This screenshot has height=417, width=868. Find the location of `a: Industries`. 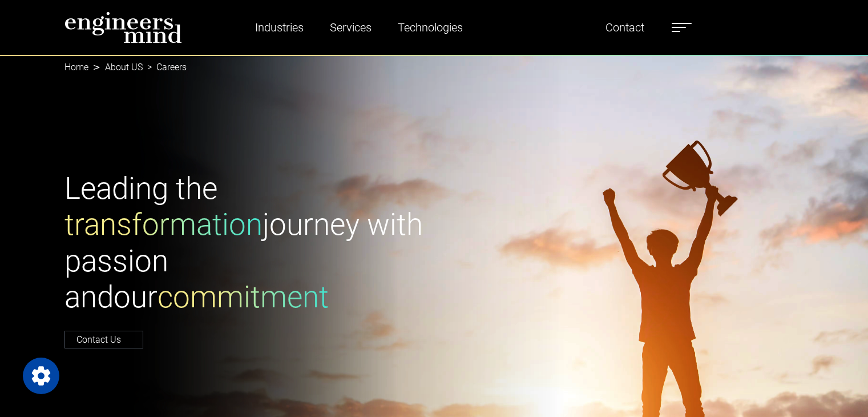

a: Industries is located at coordinates (279, 28).